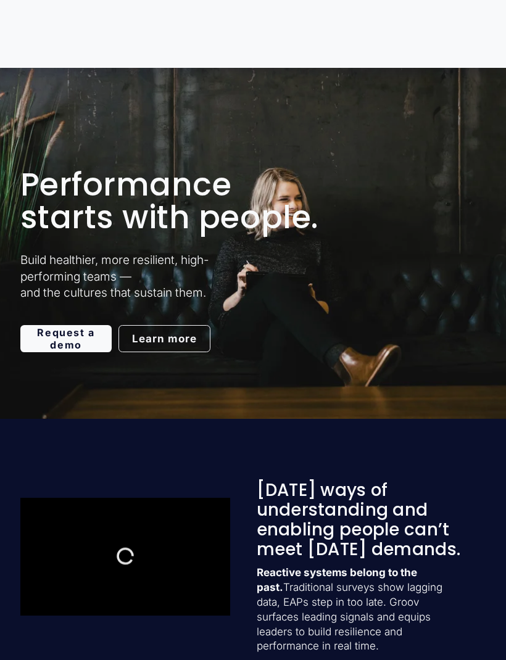 The image size is (506, 660). Describe the element at coordinates (184, 201) in the screenshot. I see `h1: Performance starts with people.` at that location.